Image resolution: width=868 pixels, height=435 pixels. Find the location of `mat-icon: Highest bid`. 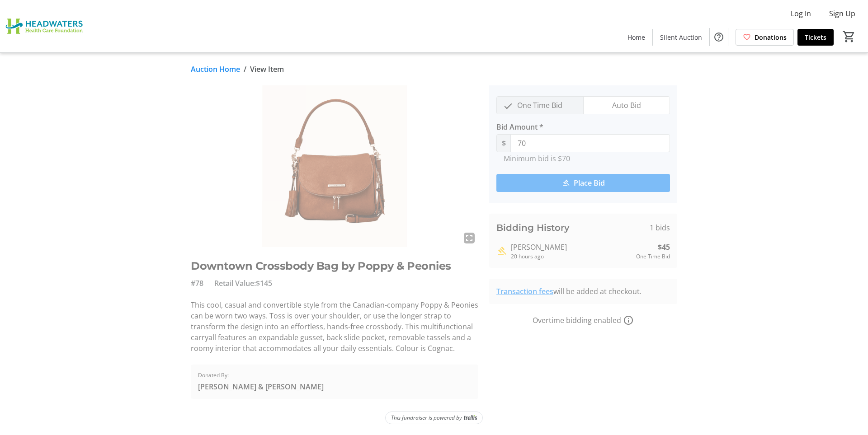

mat-icon: Highest bid is located at coordinates (502, 251).